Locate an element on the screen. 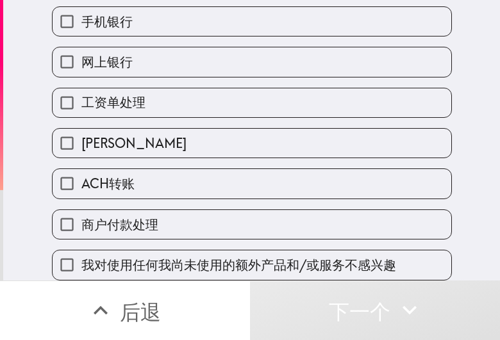  button: 工资单处理 is located at coordinates (252, 102).